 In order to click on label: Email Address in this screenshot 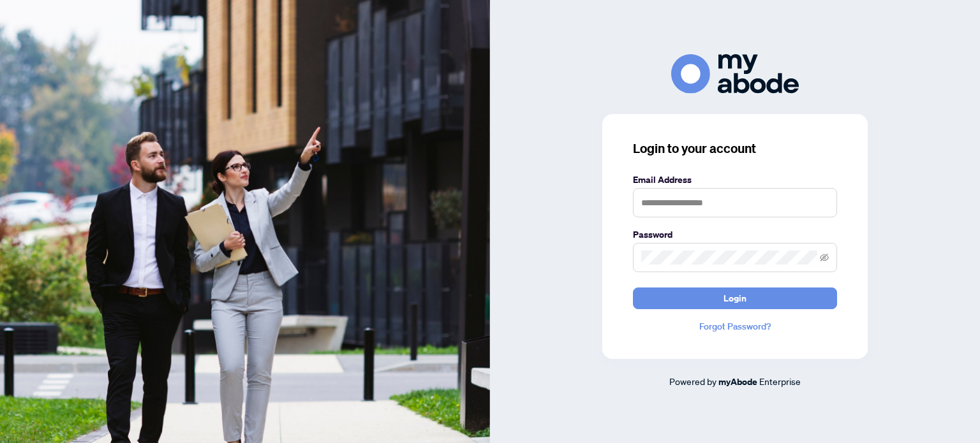, I will do `click(735, 180)`.